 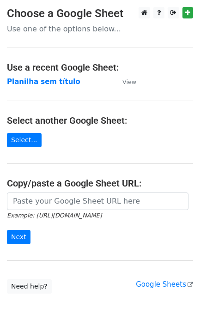 What do you see at coordinates (100, 121) in the screenshot?
I see `h4: Select another Google Sheet:` at bounding box center [100, 121].